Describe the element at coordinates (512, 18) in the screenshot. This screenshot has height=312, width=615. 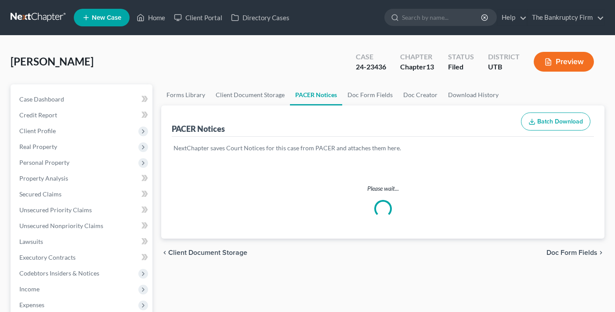
I see `a: Help` at that location.